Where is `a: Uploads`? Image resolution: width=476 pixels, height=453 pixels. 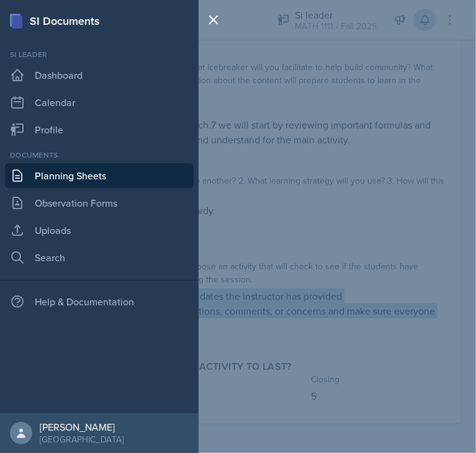 a: Uploads is located at coordinates (99, 230).